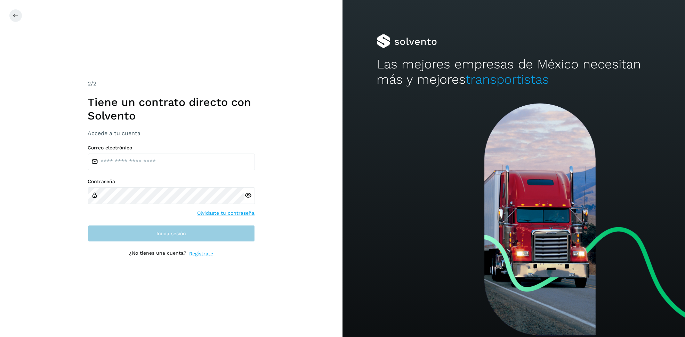 The height and width of the screenshot is (337, 685). What do you see at coordinates (171, 234) in the screenshot?
I see `button: Inicia sesión` at bounding box center [171, 234].